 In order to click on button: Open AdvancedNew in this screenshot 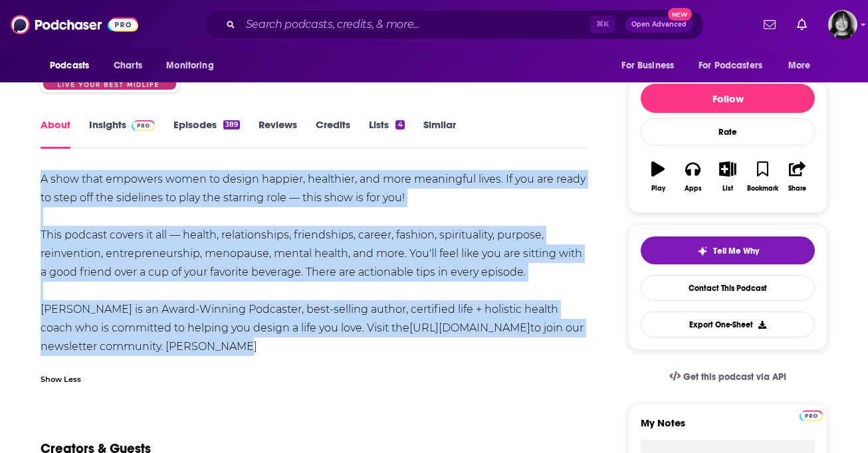, I will do `click(659, 25)`.